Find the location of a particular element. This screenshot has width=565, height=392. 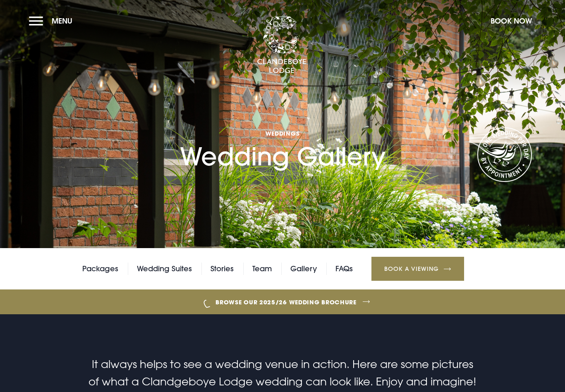

a: Packages is located at coordinates (100, 269).